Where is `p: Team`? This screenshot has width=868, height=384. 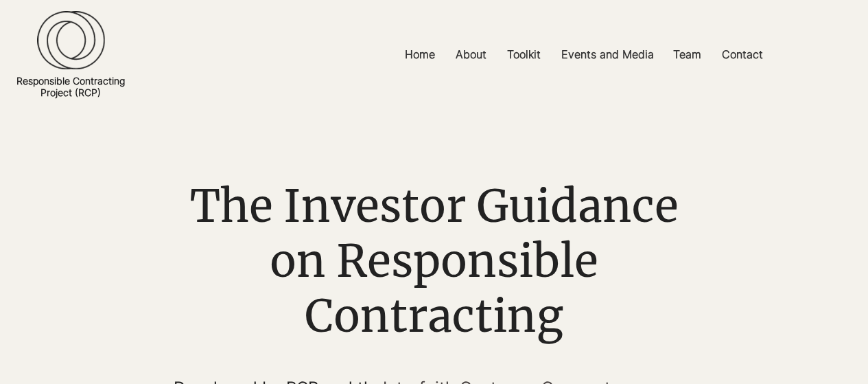
p: Team is located at coordinates (687, 54).